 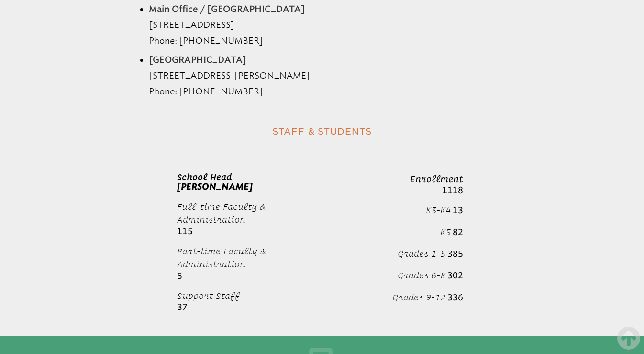 I want to click on b: 336, so click(x=455, y=298).